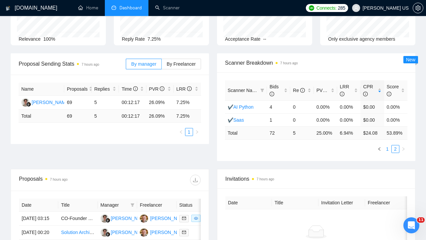 This screenshot has height=240, width=426. What do you see at coordinates (349, 132) in the screenshot?
I see `td: 6.94 %` at bounding box center [349, 132].